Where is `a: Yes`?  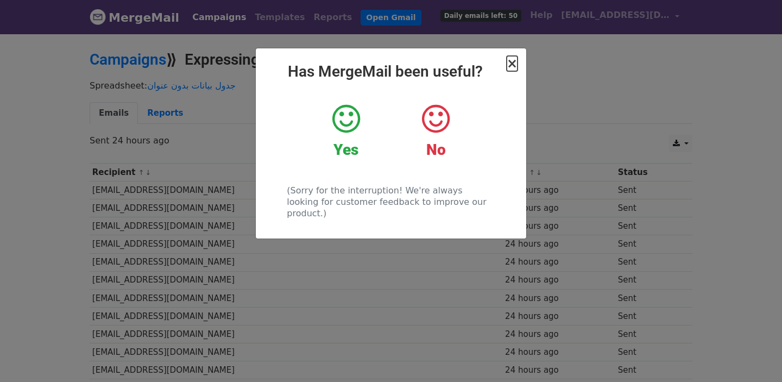 a: Yes is located at coordinates (346, 131).